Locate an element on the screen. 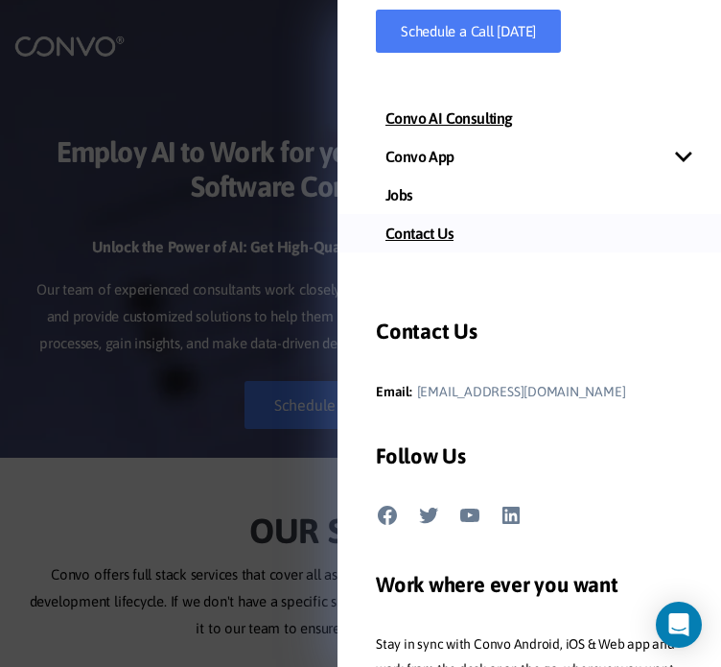 This screenshot has width=721, height=667. h3: Follow Us is located at coordinates (529, 463).